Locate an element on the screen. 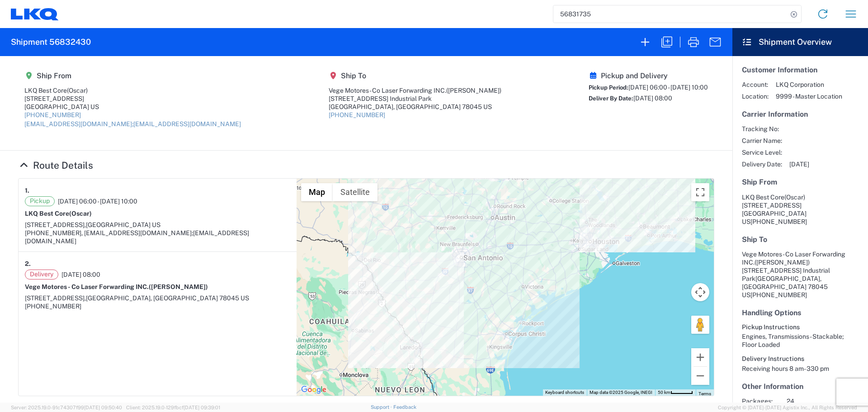 This screenshot has height=412, width=868. h6: Delivery Instructions is located at coordinates (801, 359).